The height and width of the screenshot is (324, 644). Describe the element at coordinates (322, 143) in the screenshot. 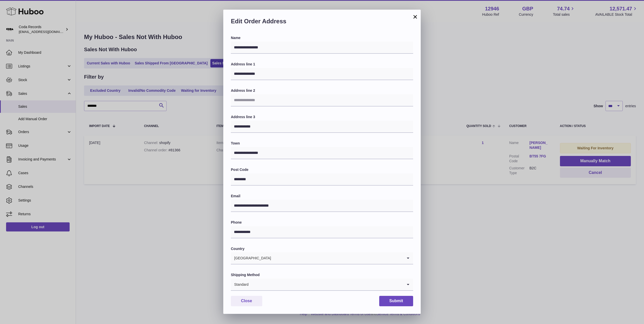

I see `label: Town` at that location.